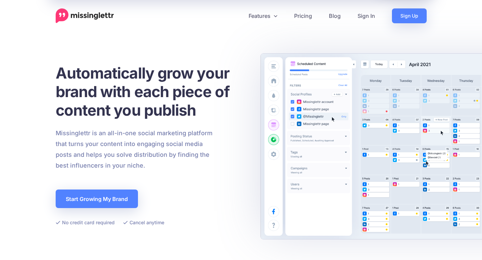 The image size is (482, 260). What do you see at coordinates (134, 149) in the screenshot?
I see `p: Missinglettr is an all-in-one social marketing platform that turns your content into engaging soc...` at bounding box center [134, 149].